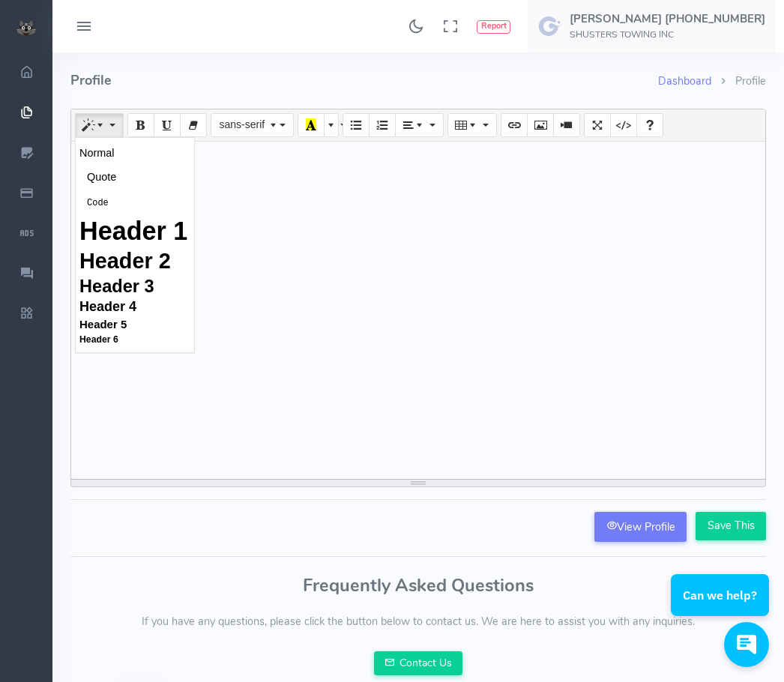 The image size is (784, 682). What do you see at coordinates (135, 245) in the screenshot?
I see `div: Style` at bounding box center [135, 245].